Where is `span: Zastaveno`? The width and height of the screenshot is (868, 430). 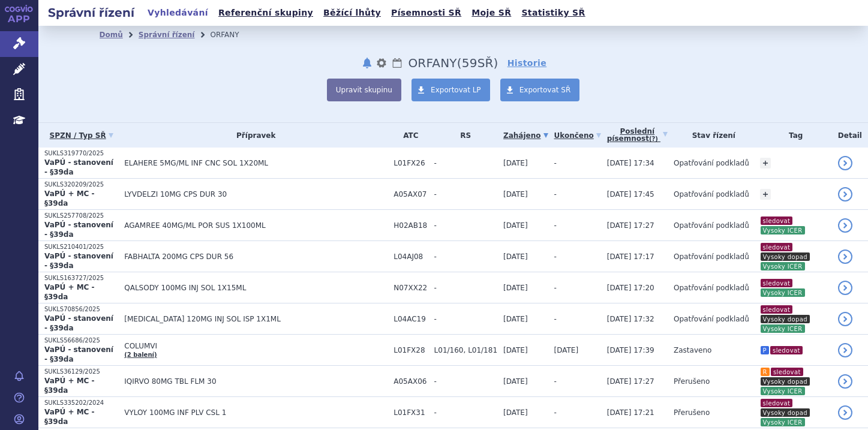 span: Zastaveno is located at coordinates (692, 350).